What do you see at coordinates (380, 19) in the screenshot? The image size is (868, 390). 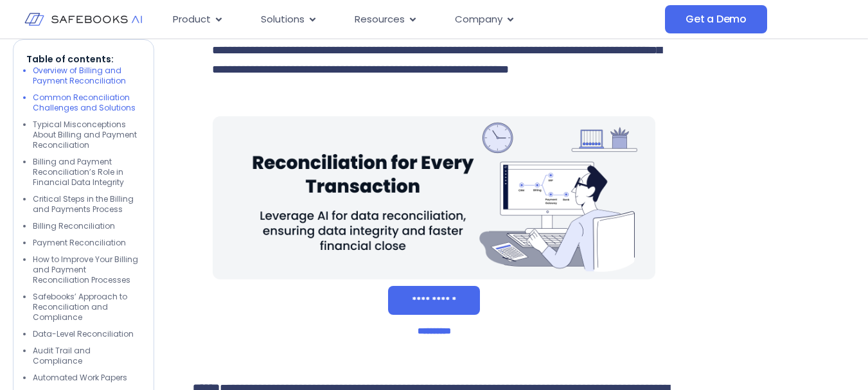 I see `span: Resources` at bounding box center [380, 19].